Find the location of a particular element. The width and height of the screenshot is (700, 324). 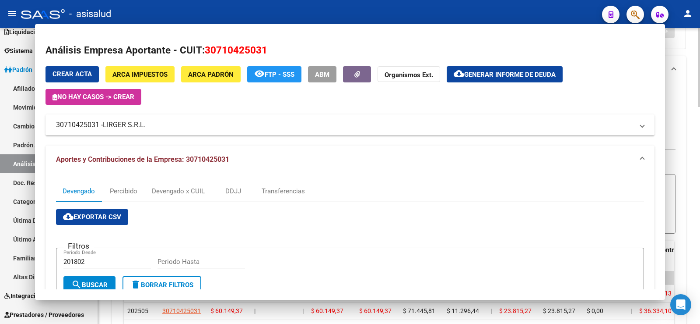

button: Crear Acta is located at coordinates (72, 74).